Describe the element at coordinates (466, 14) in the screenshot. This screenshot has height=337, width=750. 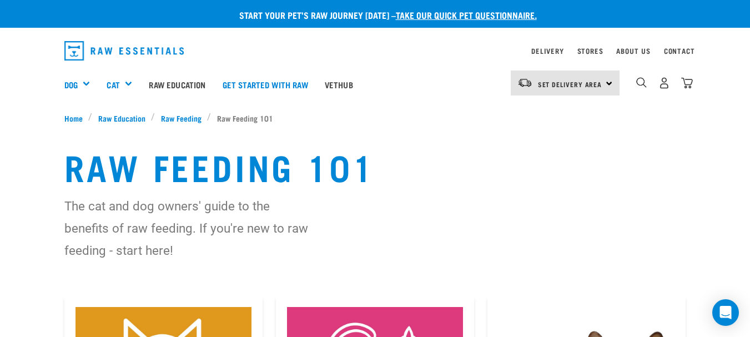
I see `a: take our quick pet questionnaire.` at that location.